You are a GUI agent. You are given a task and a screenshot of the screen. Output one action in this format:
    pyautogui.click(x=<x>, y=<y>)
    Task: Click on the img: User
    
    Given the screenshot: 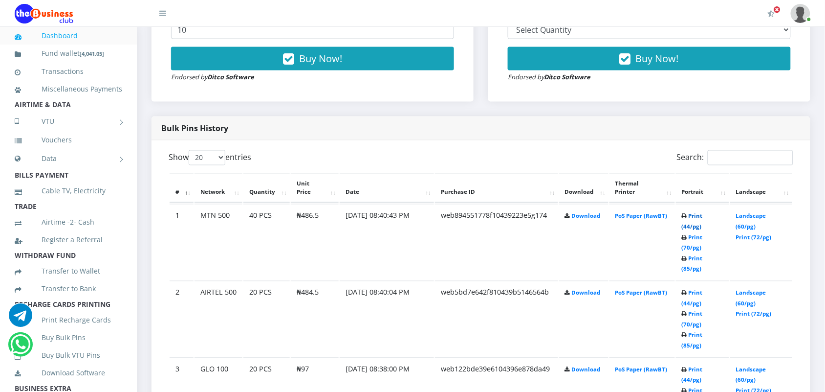 What is the action you would take?
    pyautogui.click(x=801, y=13)
    